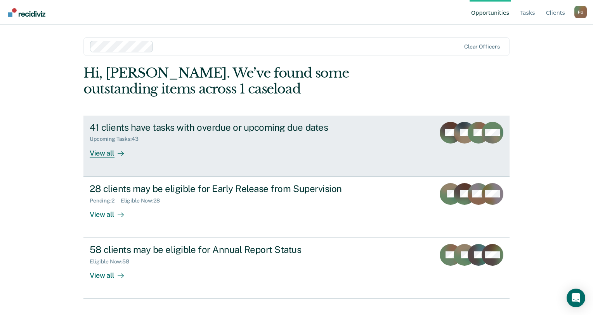  What do you see at coordinates (27, 12) in the screenshot?
I see `img: Recidiviz` at bounding box center [27, 12].